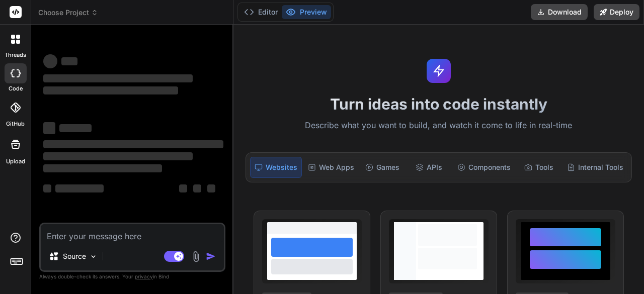 The image size is (644, 294). I want to click on div: Web Apps, so click(331, 167).